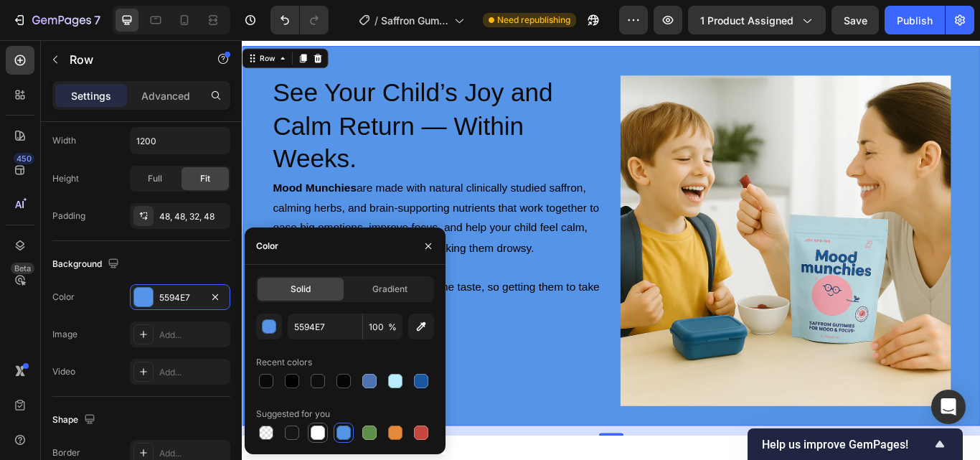  What do you see at coordinates (91, 96) in the screenshot?
I see `p: Settings` at bounding box center [91, 96].